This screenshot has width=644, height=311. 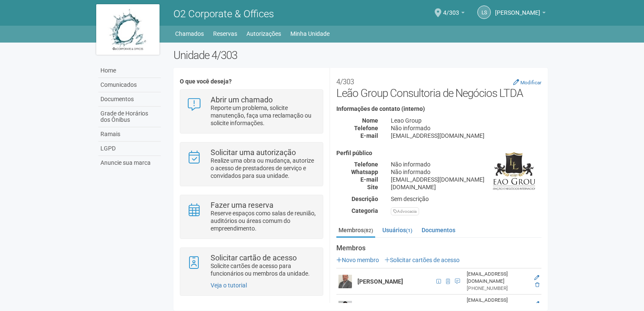 What do you see at coordinates (531, 83) in the screenshot?
I see `small: Modificar` at bounding box center [531, 83].